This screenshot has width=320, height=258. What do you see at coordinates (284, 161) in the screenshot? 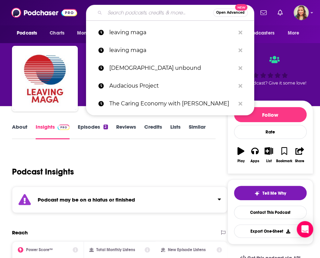
I see `div: Bookmark` at bounding box center [284, 161].